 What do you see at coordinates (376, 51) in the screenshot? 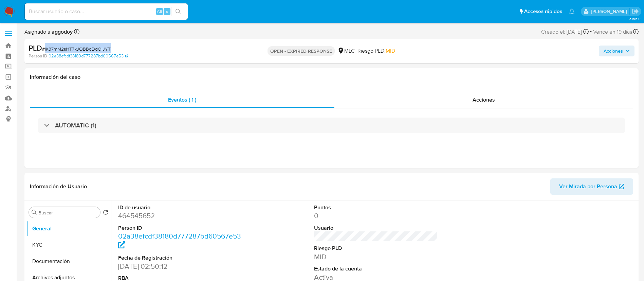
I see `span: Riesgo PLD:` at bounding box center [376, 51].